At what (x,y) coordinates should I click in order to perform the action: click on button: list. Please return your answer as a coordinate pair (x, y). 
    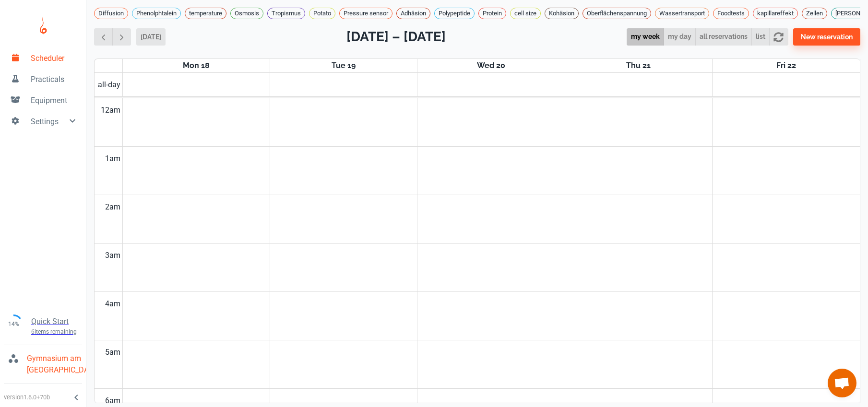
    Looking at the image, I should click on (761, 37).